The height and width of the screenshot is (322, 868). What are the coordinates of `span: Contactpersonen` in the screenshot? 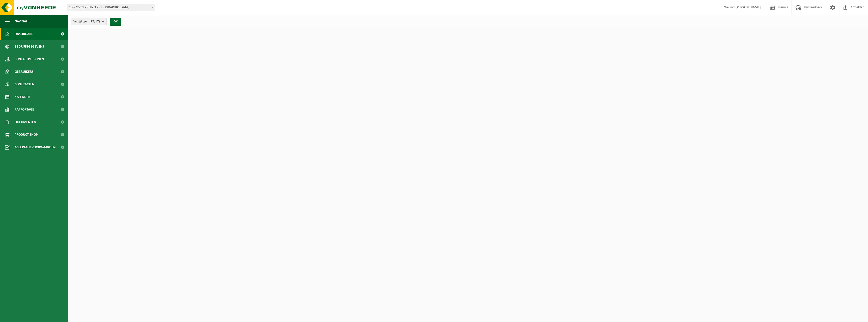 It's located at (29, 60).